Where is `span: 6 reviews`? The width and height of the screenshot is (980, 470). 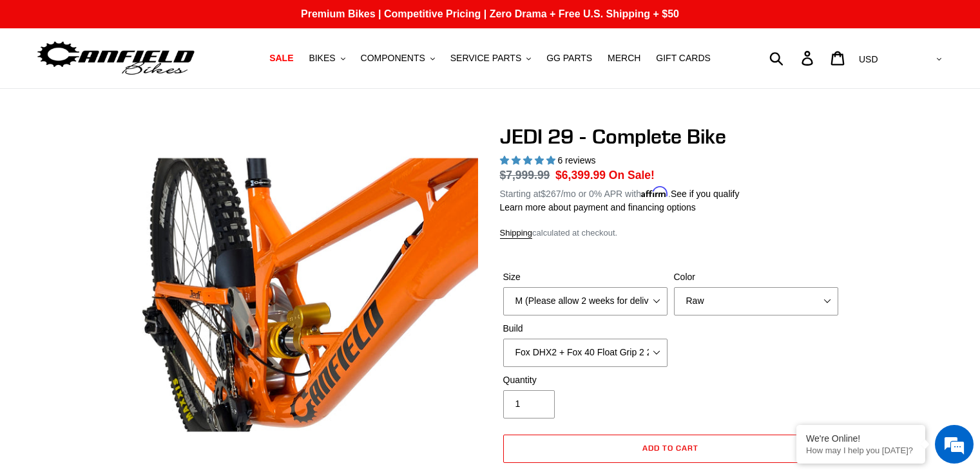 span: 6 reviews is located at coordinates (576, 160).